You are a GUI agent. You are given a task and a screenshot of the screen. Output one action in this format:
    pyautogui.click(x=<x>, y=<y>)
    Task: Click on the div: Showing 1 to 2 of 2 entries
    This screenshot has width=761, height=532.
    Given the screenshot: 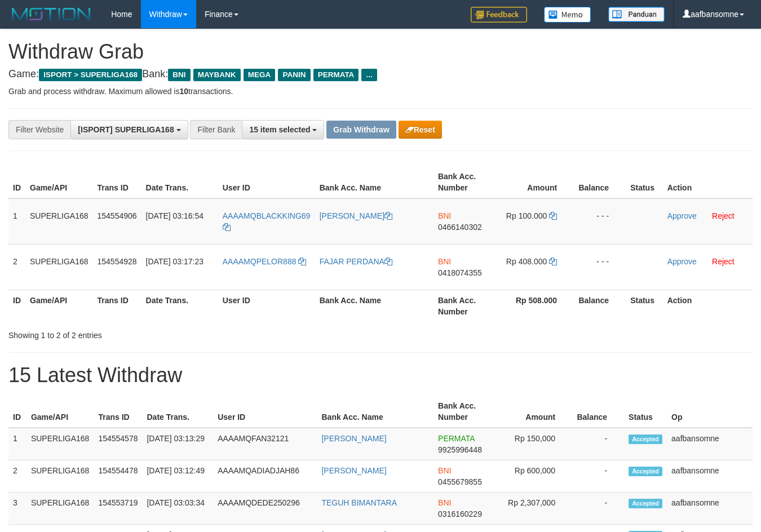 What is the action you would take?
    pyautogui.click(x=158, y=333)
    